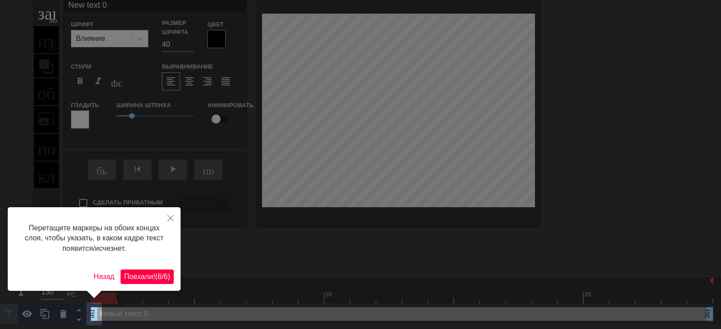 The height and width of the screenshot is (329, 721). What do you see at coordinates (171, 218) in the screenshot?
I see `button: Закрывать` at bounding box center [171, 218].